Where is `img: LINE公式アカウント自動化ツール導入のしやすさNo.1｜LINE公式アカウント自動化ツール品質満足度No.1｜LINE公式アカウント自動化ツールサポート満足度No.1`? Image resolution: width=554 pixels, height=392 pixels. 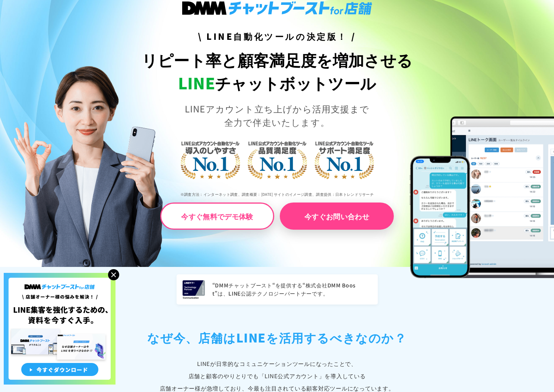
img: LINE公式アカウント自動化ツール導入のしやすさNo.1｜LINE公式アカウント自動化ツール品質満足度No.1｜LINE公式アカウント自動化ツールサポート満足度No.1 is located at coordinates (277, 159).